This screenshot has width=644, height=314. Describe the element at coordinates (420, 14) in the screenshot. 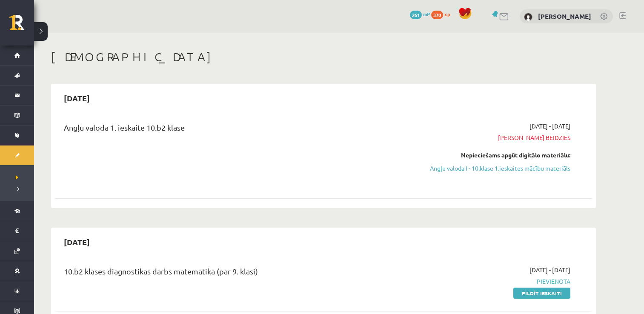

I see `a: 261 mP` at that location.